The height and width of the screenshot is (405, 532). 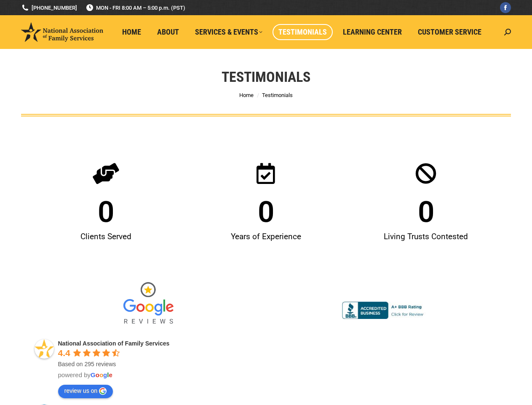 I want to click on a: review us on, so click(x=86, y=391).